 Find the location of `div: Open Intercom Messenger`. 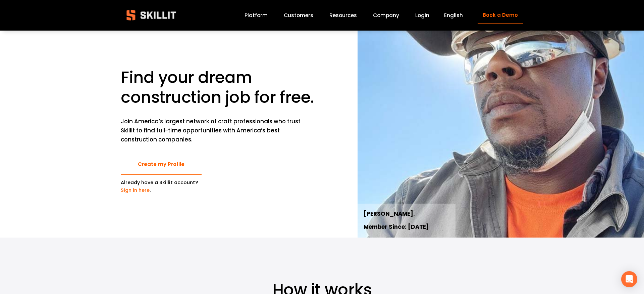

div: Open Intercom Messenger is located at coordinates (629, 279).